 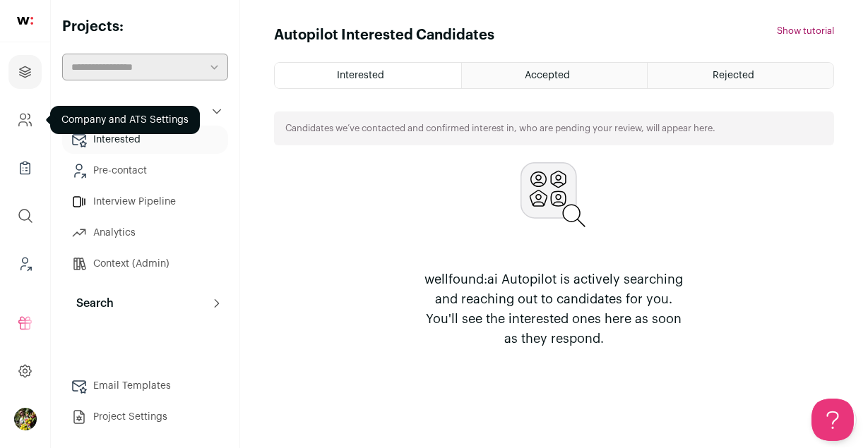 What do you see at coordinates (25, 420) in the screenshot?
I see `button: Open dropdown` at bounding box center [25, 420].